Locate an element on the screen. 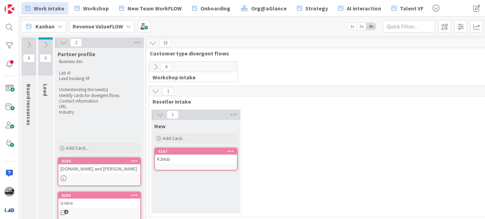 This screenshot has height=219, width=485. div: 4167K2Hub is located at coordinates (196, 156).